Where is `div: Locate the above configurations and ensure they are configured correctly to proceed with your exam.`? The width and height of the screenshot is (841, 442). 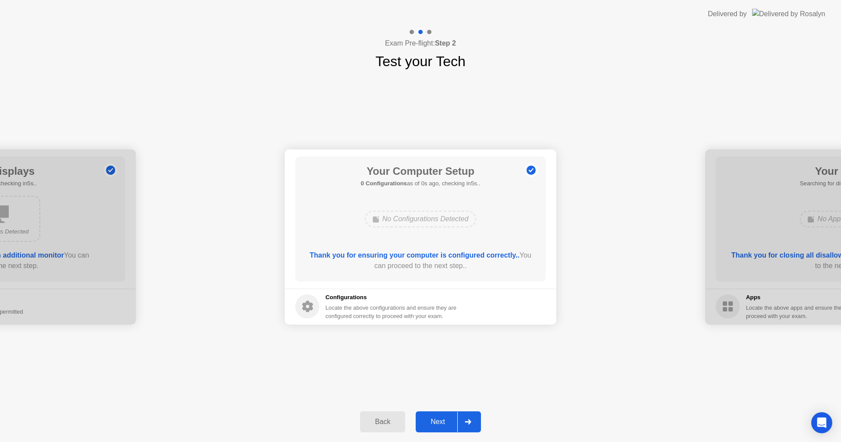 div: Locate the above configurations and ensure they are configured correctly to proceed with your exam. is located at coordinates (392, 312).